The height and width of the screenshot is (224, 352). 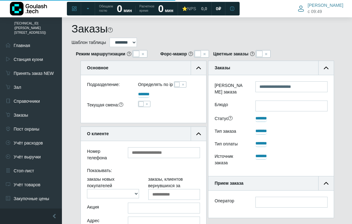 I want to click on a: Обещаем гостю 0 мин Расчетное время 0 мин, so click(x=136, y=9).